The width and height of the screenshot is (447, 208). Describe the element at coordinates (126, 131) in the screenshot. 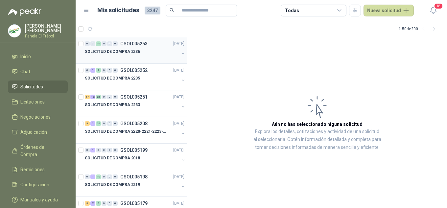

I see `p: SOLICITUD DE COMPRA 2220-2221-2223-2224` at that location.